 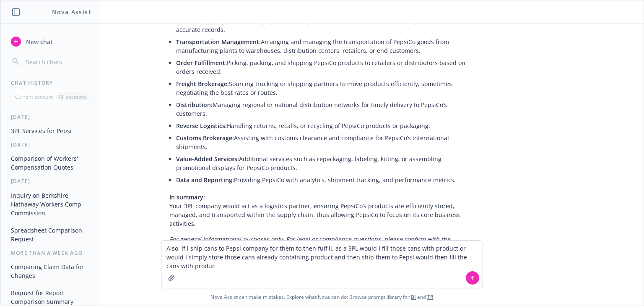 What do you see at coordinates (201, 126) in the screenshot?
I see `span: Reverse Logistics:` at bounding box center [201, 126].